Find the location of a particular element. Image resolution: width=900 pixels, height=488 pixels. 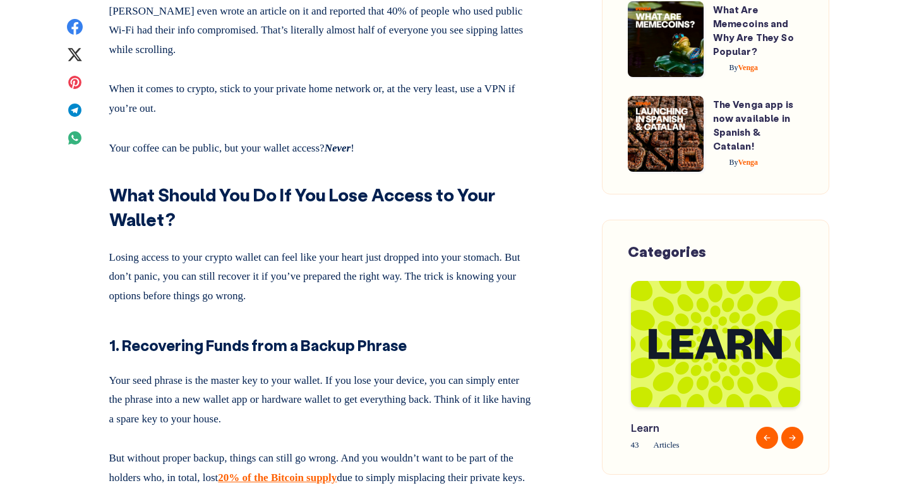

a: The Venga app is now available in Spanish & Catalan! is located at coordinates (753, 124).